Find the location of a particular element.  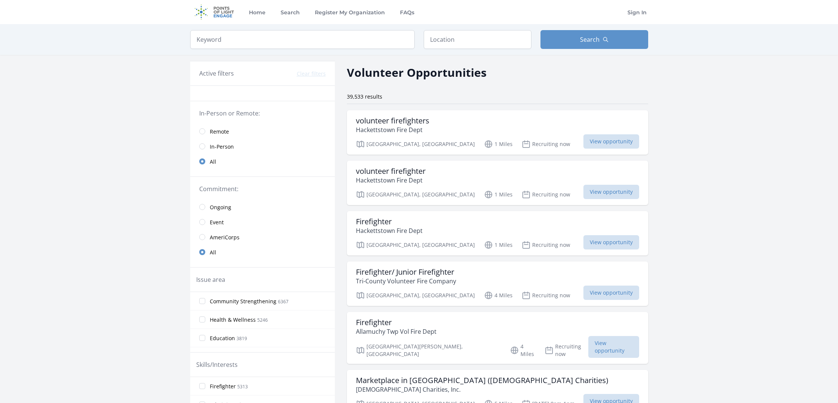

a: Remote is located at coordinates (262, 131).